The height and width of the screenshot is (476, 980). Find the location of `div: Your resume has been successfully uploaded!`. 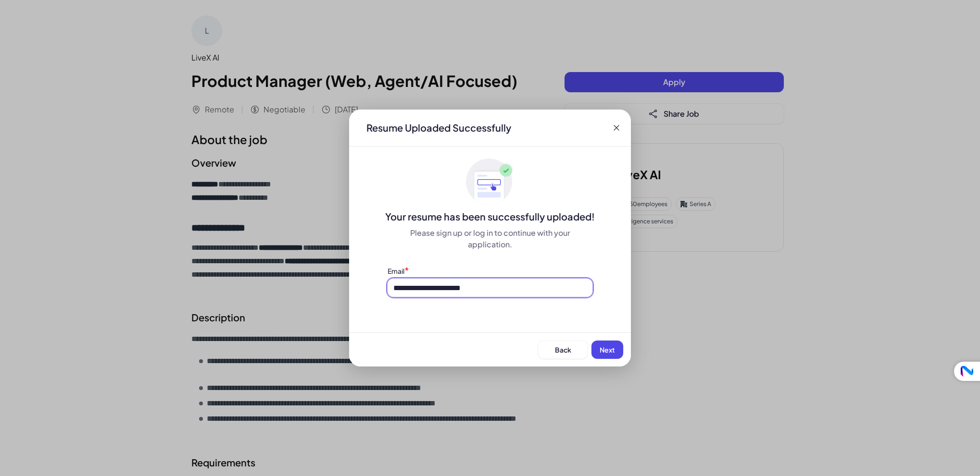

div: Your resume has been successfully uploaded! is located at coordinates (490, 217).